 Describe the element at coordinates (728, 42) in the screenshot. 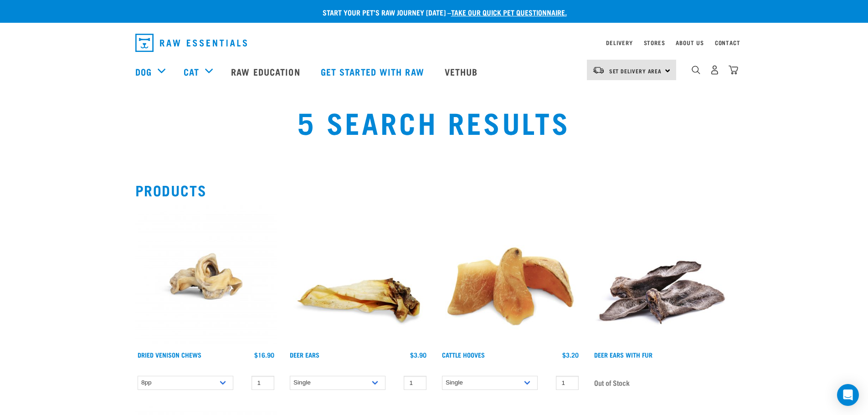

I see `a: Contact` at that location.